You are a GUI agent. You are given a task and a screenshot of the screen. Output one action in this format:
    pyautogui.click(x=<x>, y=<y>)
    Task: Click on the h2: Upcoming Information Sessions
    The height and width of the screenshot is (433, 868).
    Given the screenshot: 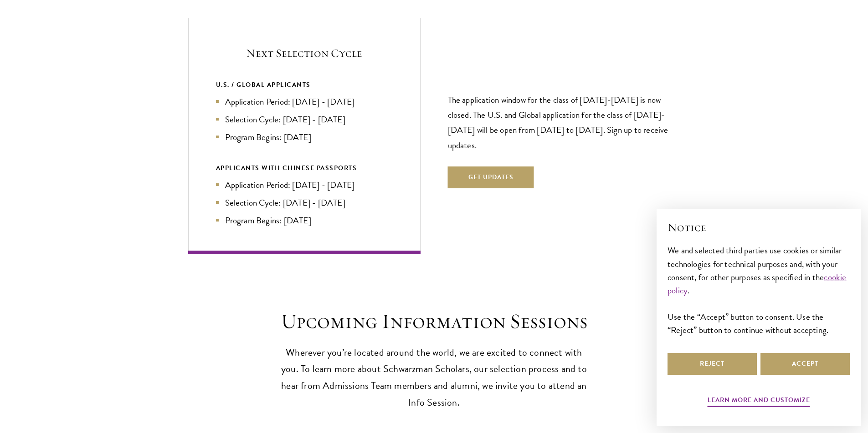 What is the action you would take?
    pyautogui.click(x=434, y=322)
    